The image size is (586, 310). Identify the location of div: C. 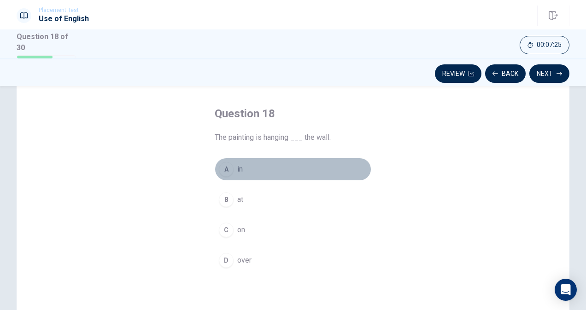
(226, 230).